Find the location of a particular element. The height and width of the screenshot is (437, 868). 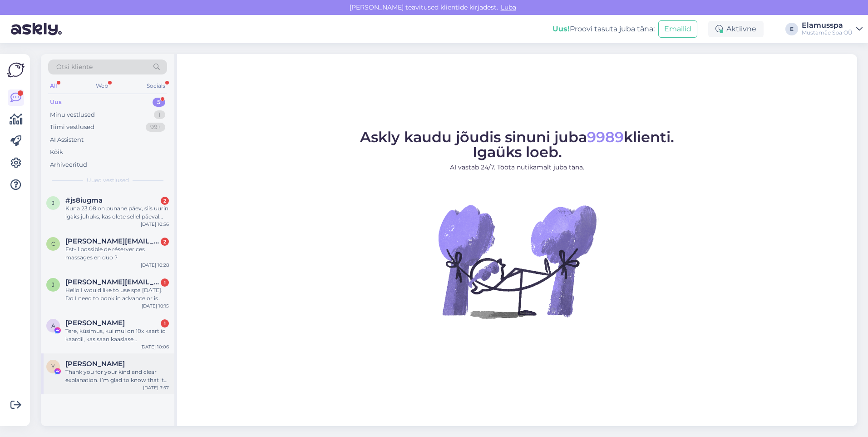

div: Tiimi vestlused is located at coordinates (72, 127).